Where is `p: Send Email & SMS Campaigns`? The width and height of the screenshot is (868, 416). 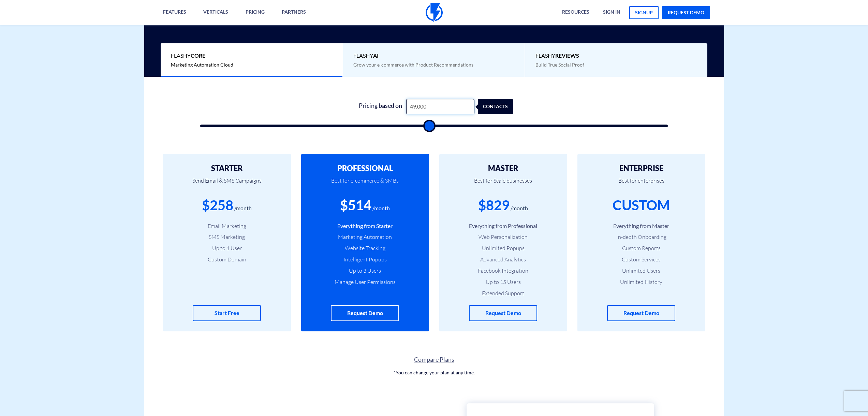 p: Send Email & SMS Campaigns is located at coordinates (227, 184).